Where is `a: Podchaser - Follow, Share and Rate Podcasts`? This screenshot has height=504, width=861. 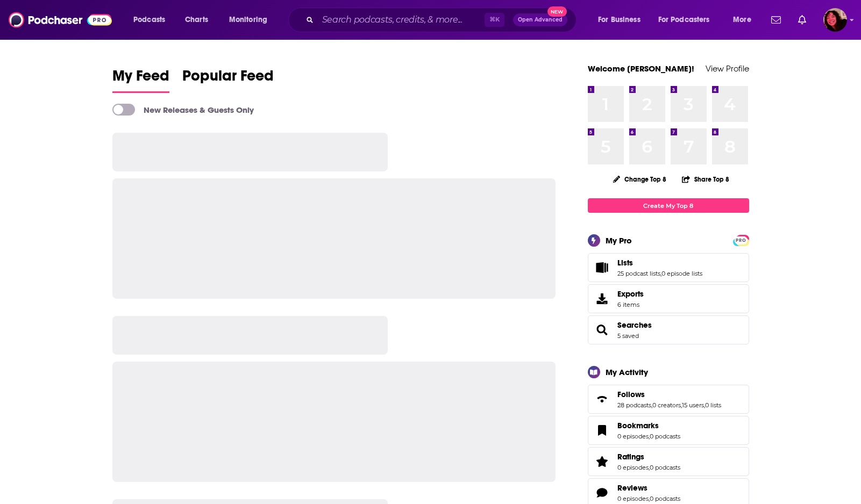
a: Podchaser - Follow, Share and Rate Podcasts is located at coordinates (60, 20).